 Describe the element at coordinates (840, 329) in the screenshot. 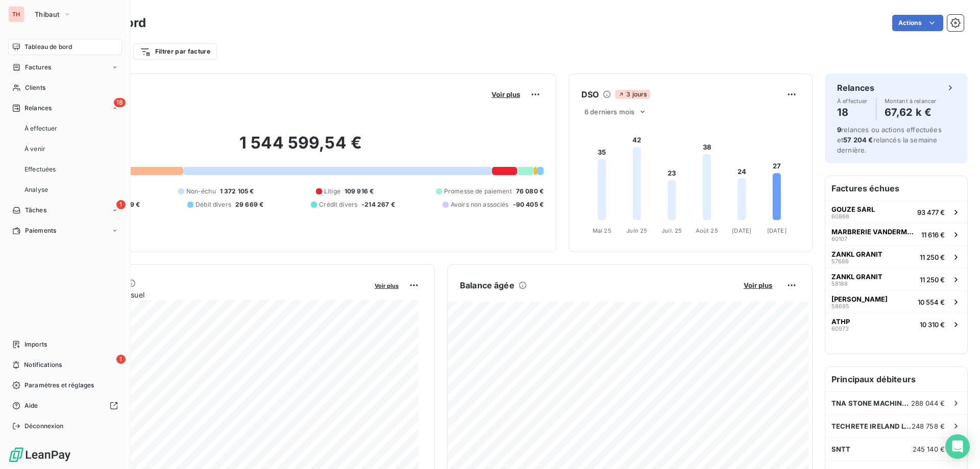

I see `span: 60973` at that location.